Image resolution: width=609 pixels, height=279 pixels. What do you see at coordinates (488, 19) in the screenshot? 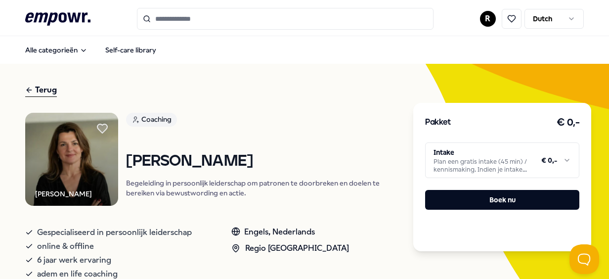
I see `button: R` at bounding box center [488, 19].